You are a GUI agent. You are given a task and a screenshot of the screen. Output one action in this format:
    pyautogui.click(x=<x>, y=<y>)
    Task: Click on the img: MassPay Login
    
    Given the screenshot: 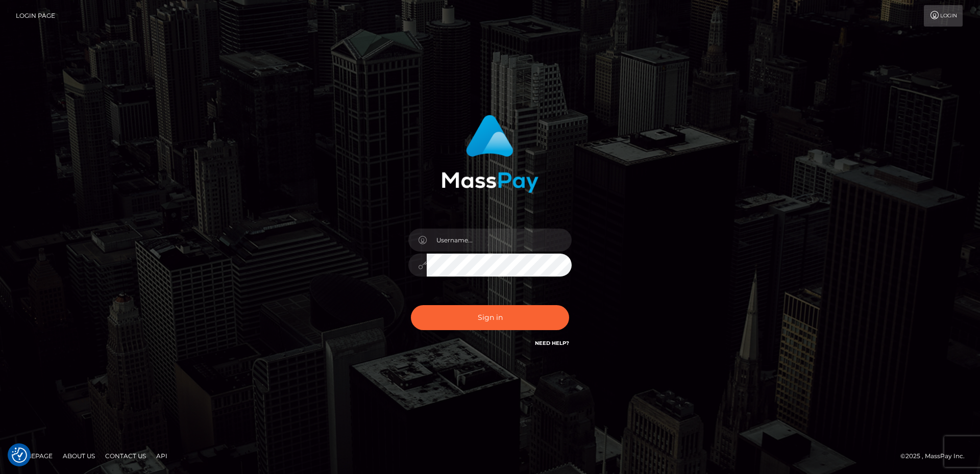 What is the action you would take?
    pyautogui.click(x=490, y=153)
    